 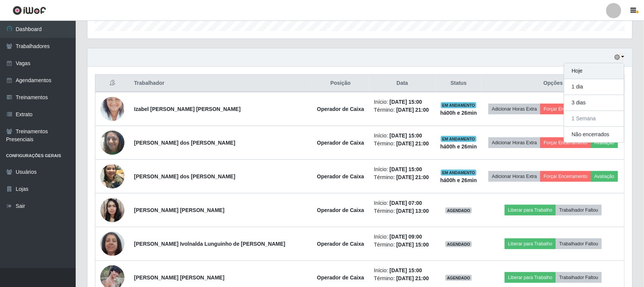 I want to click on img: 1736008247371.jpeg, so click(x=113, y=210).